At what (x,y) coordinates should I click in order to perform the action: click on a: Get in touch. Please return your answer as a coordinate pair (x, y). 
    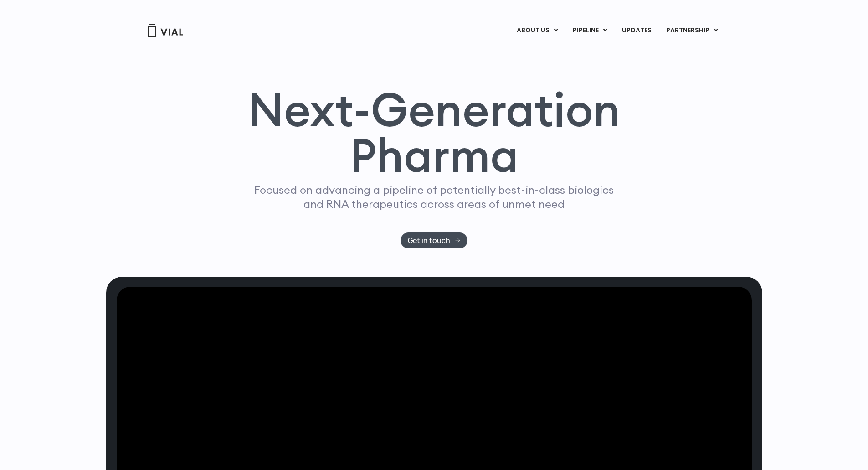
    Looking at the image, I should click on (434, 240).